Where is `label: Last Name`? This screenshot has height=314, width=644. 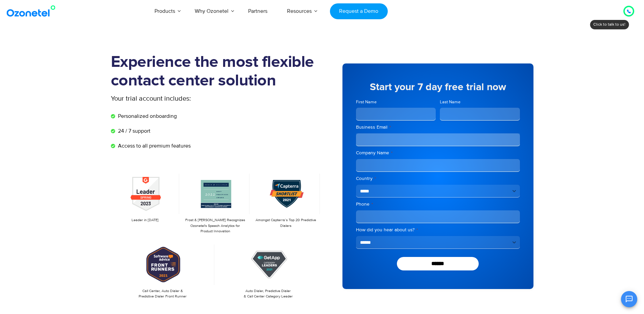 label: Last Name is located at coordinates (479, 102).